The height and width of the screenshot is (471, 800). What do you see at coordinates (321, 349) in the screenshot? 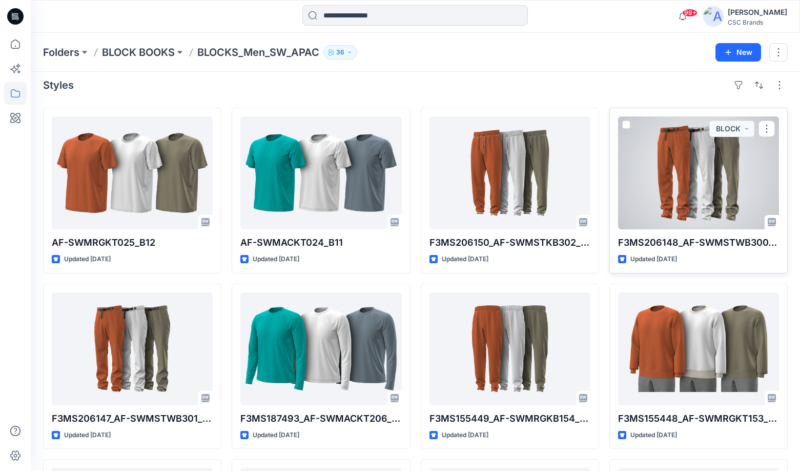
I see `a: F3MS187493_AF-SWMACKT206_F13_PAACT_VFA` at bounding box center [321, 349].